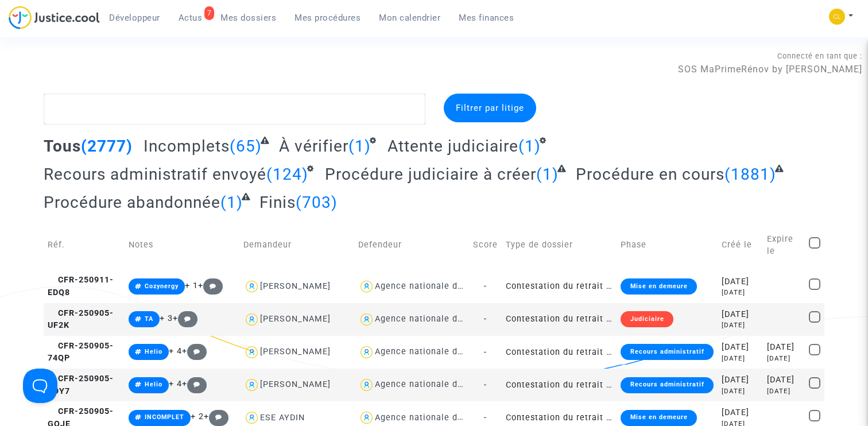 The width and height of the screenshot is (868, 426). What do you see at coordinates (246, 146) in the screenshot?
I see `span: (65)` at bounding box center [246, 146].